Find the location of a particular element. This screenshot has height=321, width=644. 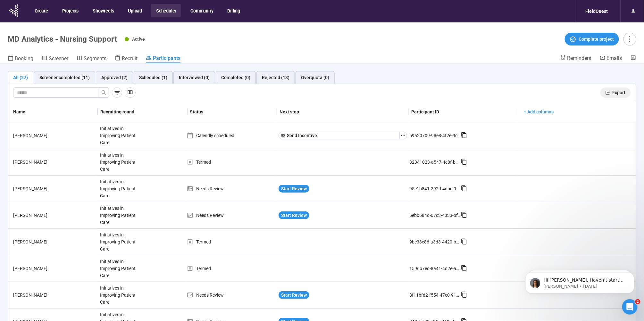

div: Calendly scheduled is located at coordinates (232, 136).